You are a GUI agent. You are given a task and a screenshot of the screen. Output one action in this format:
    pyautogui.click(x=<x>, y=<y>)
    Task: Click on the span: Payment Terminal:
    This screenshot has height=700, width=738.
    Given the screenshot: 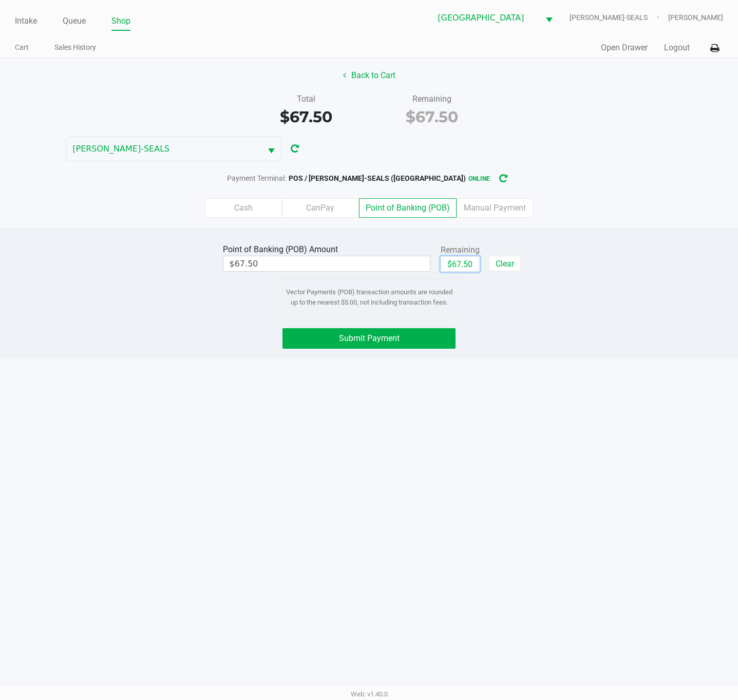 What is the action you would take?
    pyautogui.click(x=257, y=178)
    